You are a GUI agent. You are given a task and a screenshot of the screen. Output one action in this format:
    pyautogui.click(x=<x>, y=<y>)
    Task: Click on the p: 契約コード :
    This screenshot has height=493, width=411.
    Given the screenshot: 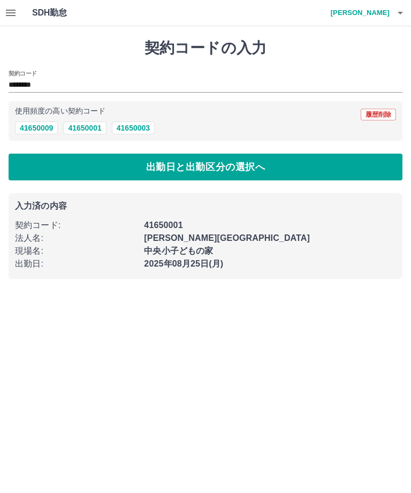 What is the action you would take?
    pyautogui.click(x=76, y=225)
    